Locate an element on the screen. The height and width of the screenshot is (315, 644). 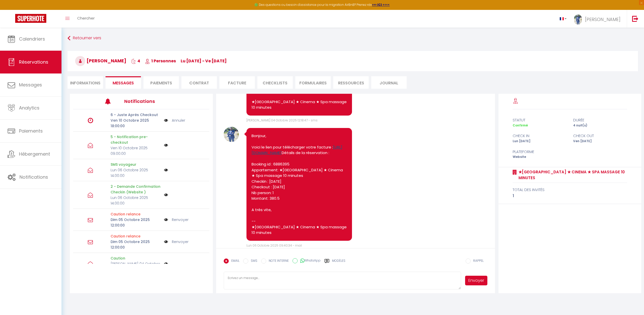
a: Annuler is located at coordinates (178, 120).